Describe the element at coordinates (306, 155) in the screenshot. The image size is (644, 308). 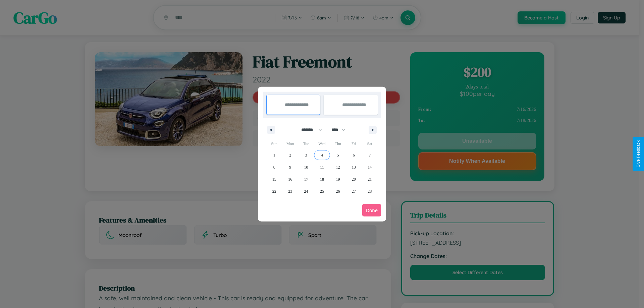
I see `span: 3` at that location.